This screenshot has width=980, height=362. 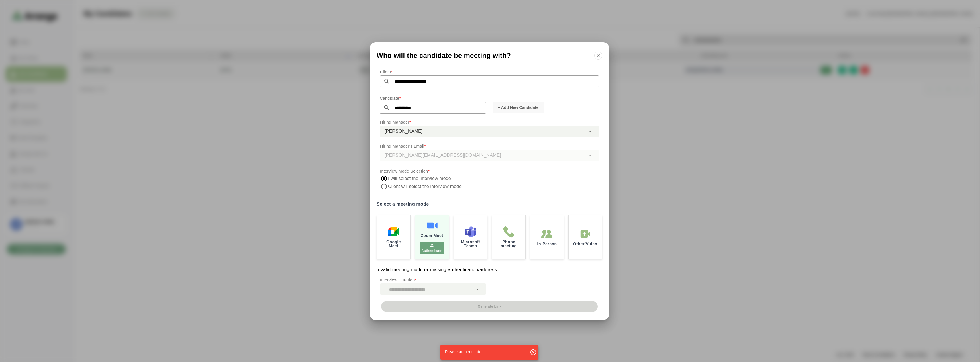 I want to click on p: Candidate, so click(x=433, y=98).